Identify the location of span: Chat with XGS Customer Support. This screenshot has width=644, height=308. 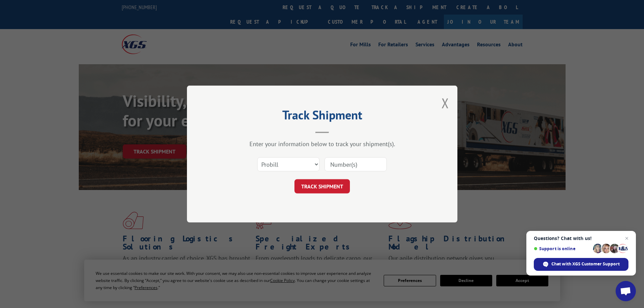
(585, 264).